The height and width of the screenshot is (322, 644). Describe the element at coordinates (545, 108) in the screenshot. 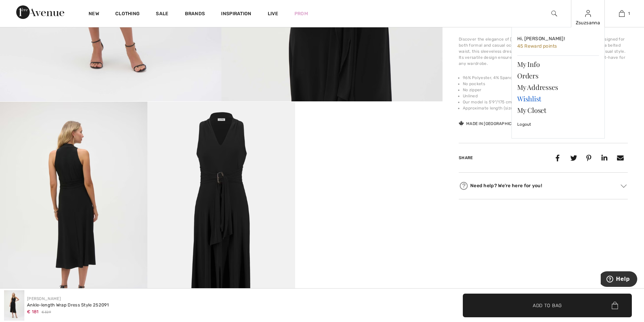

I see `li: Approximate length (size 12): 48" - 122 cm` at that location.